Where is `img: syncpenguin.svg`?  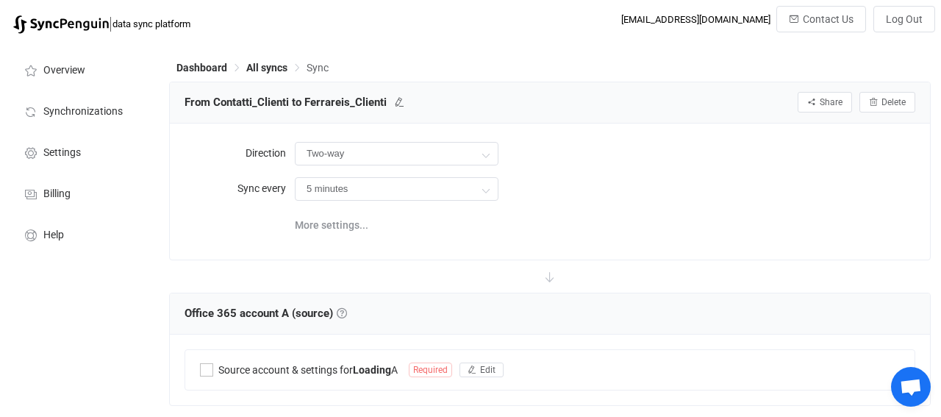
img: syncpenguin.svg is located at coordinates (61, 24).